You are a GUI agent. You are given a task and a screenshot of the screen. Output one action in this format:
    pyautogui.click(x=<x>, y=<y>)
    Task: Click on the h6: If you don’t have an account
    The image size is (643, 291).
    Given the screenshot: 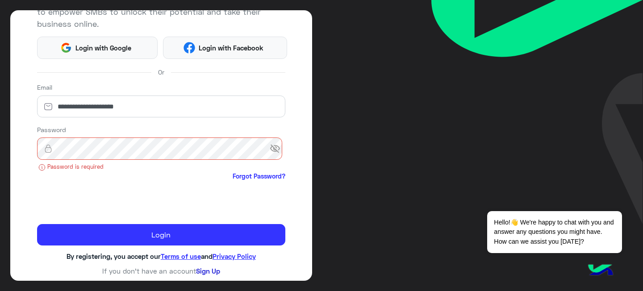 What is the action you would take?
    pyautogui.click(x=161, y=271)
    